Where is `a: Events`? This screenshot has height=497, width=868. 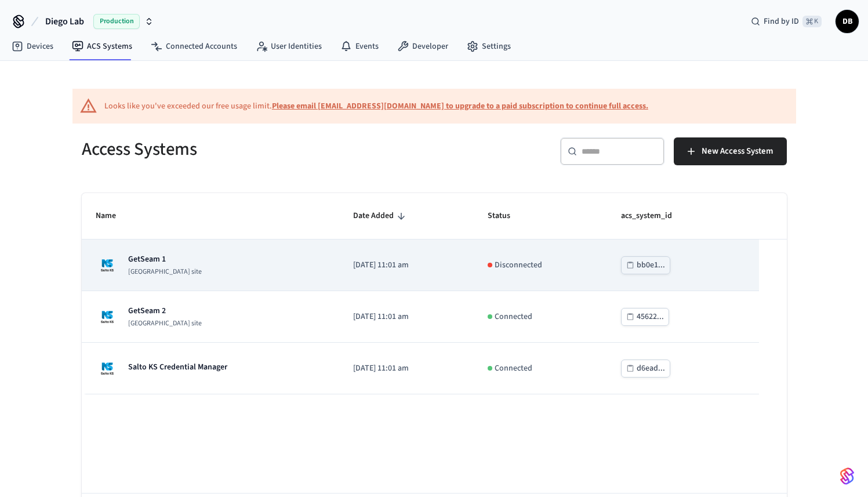
a: Events is located at coordinates (359, 46).